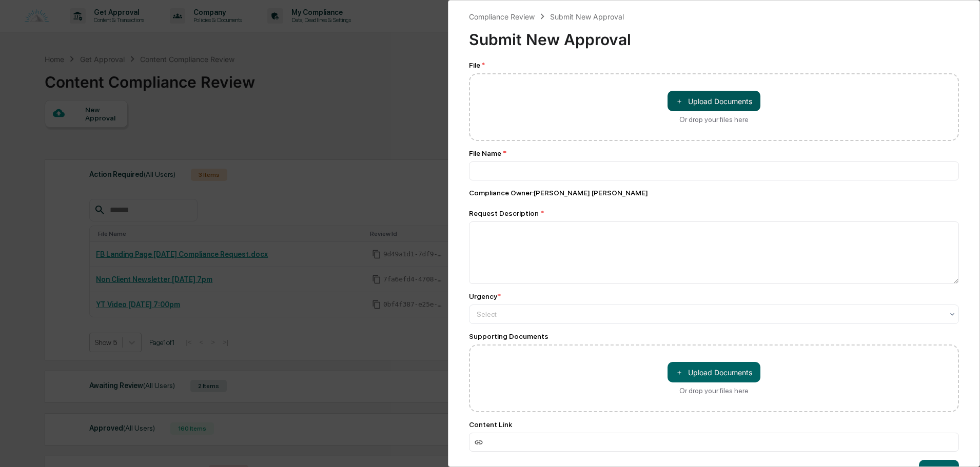  What do you see at coordinates (713, 153) in the screenshot?
I see `div: File Name` at bounding box center [713, 153].